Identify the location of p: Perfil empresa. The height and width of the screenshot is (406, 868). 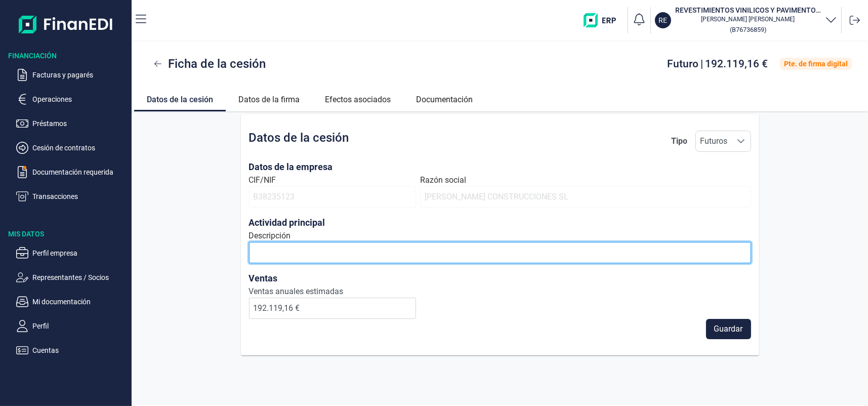
(80, 253).